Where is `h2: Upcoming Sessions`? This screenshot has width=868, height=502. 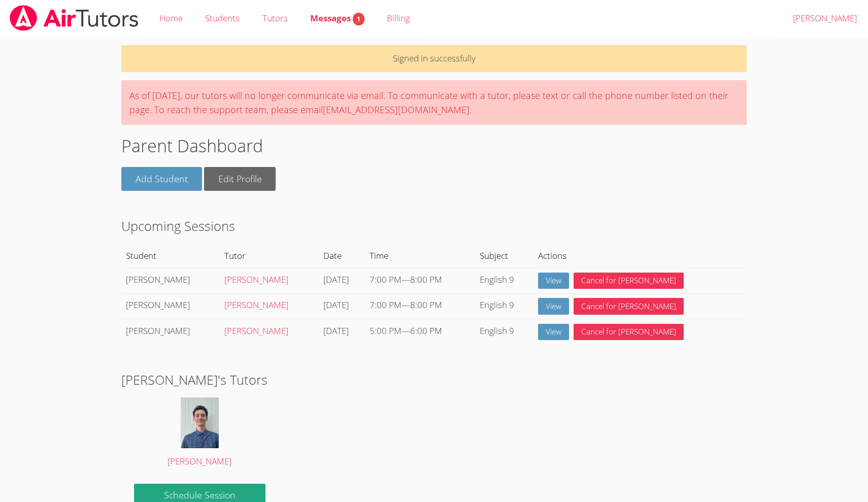 h2: Upcoming Sessions is located at coordinates (433, 225).